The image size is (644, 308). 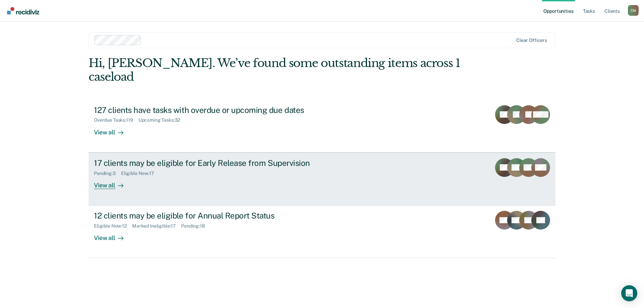 What do you see at coordinates (116, 120) in the screenshot?
I see `div: Overdue Tasks : 119` at bounding box center [116, 120].